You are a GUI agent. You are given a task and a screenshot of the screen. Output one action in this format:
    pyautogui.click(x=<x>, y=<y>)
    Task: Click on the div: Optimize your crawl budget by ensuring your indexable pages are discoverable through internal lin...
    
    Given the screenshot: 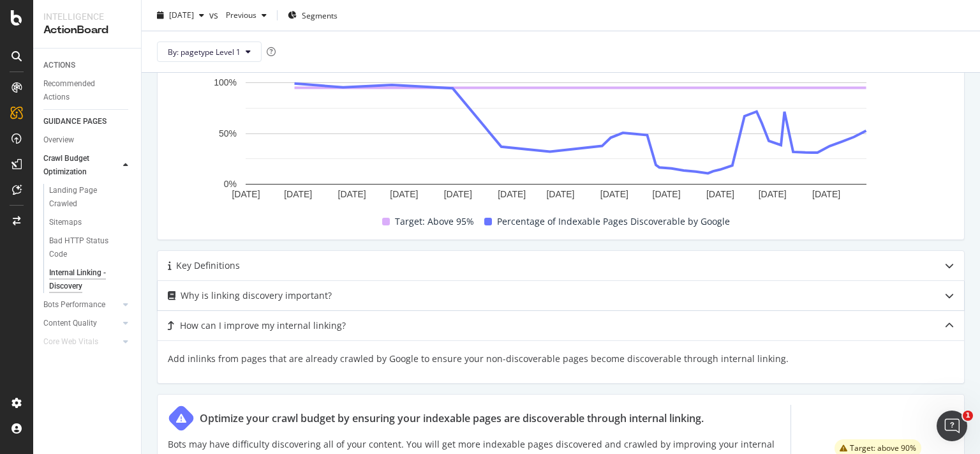 What is the action you would take?
    pyautogui.click(x=452, y=418)
    